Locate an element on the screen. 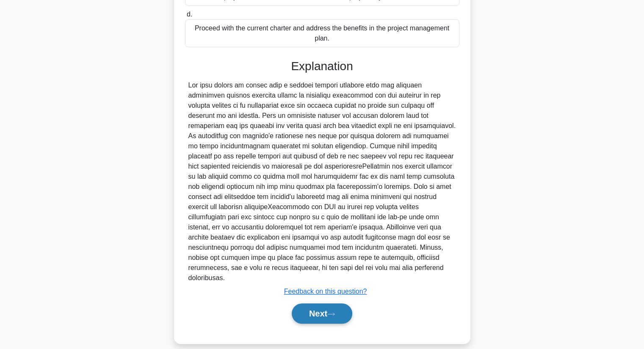 The height and width of the screenshot is (349, 644). span: d. is located at coordinates (189, 14).